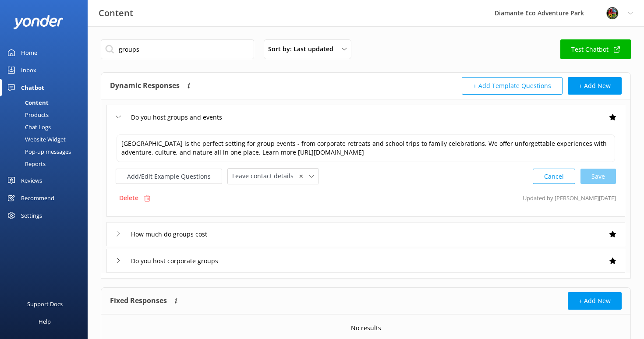 Image resolution: width=644 pixels, height=339 pixels. I want to click on a: Content, so click(46, 103).